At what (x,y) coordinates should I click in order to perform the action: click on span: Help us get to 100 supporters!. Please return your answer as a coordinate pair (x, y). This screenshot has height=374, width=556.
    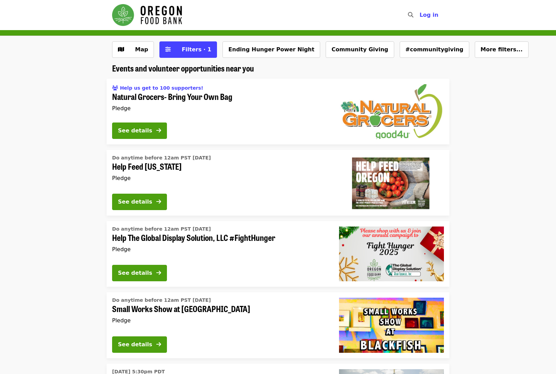
    Looking at the image, I should click on (161, 88).